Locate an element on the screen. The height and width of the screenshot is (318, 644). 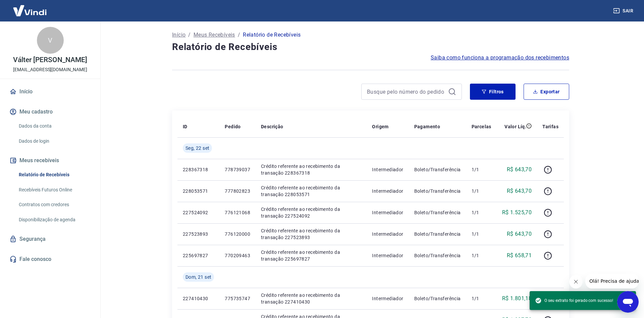
span: Olá! Precisa de ajuda? is located at coordinates (30, 8).